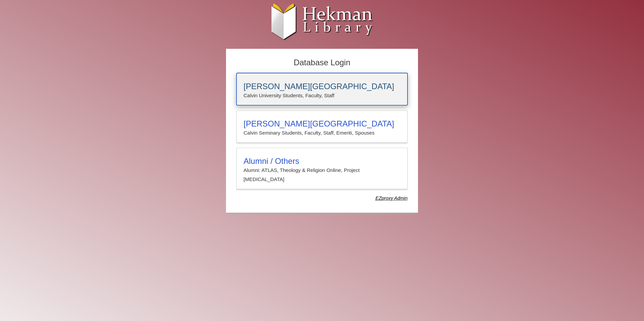 The height and width of the screenshot is (321, 644). What do you see at coordinates (322, 96) in the screenshot?
I see `p: Calvin University Students, Faculty, Staff` at bounding box center [322, 96].